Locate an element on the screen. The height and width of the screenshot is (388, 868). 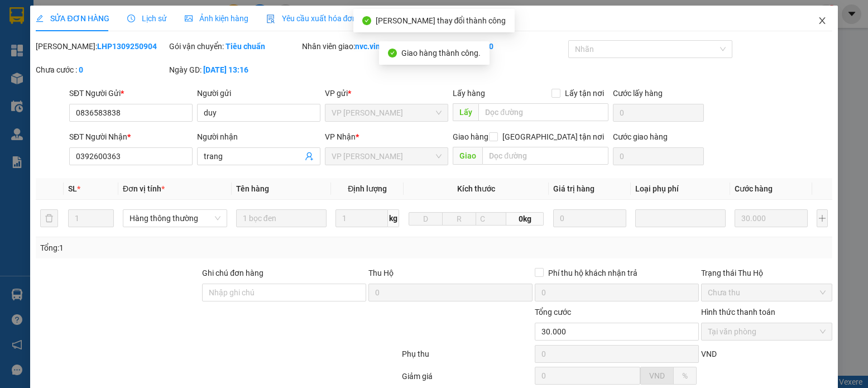
span: kg is located at coordinates (394, 218).